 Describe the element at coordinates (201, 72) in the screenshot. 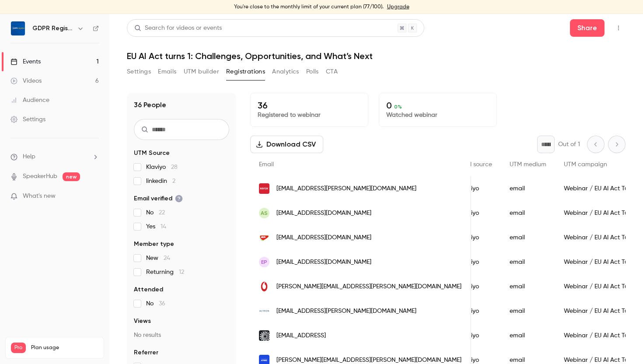

I see `button: UTM builder` at that location.